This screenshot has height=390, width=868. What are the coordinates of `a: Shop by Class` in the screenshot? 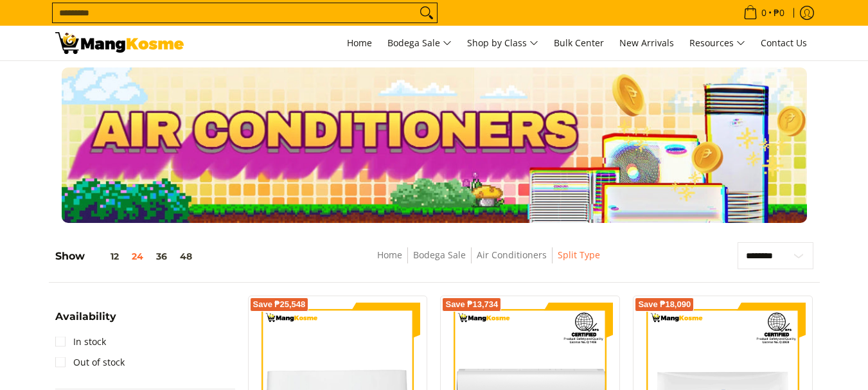 It's located at (503, 43).